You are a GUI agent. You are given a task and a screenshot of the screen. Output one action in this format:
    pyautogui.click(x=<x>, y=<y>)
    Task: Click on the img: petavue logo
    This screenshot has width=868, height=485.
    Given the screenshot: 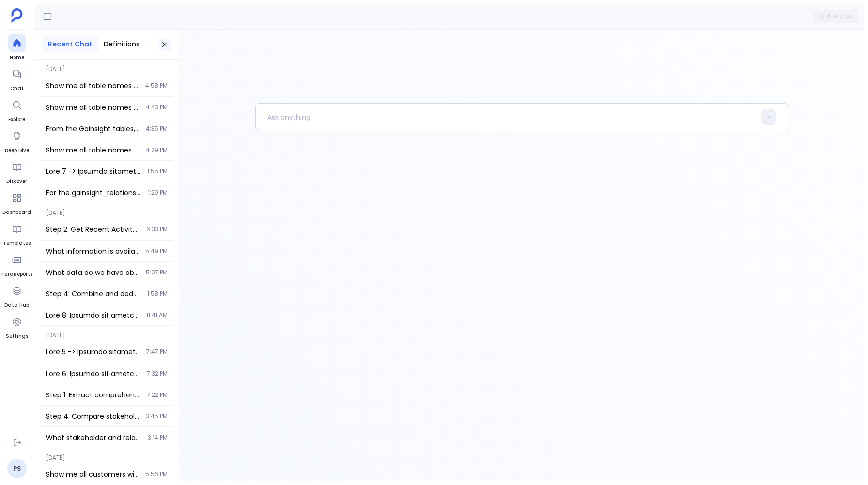 What is the action you would take?
    pyautogui.click(x=17, y=16)
    